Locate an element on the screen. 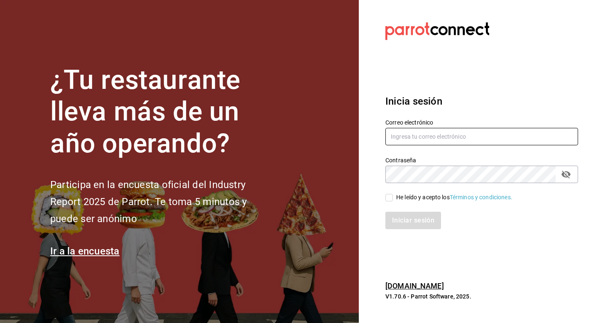 This screenshot has height=323, width=598. input: Ingresa tu correo electrónico is located at coordinates (482, 137).